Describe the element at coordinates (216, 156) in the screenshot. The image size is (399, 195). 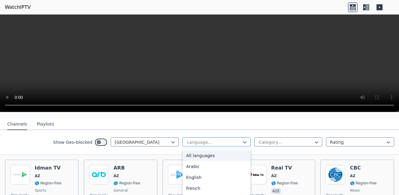
I see `div: All languages` at that location.